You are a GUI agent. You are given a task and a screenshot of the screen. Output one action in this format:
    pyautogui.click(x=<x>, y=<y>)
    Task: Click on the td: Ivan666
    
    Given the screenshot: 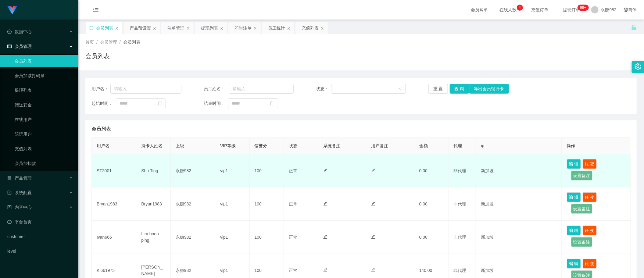 What is the action you would take?
    pyautogui.click(x=114, y=237)
    